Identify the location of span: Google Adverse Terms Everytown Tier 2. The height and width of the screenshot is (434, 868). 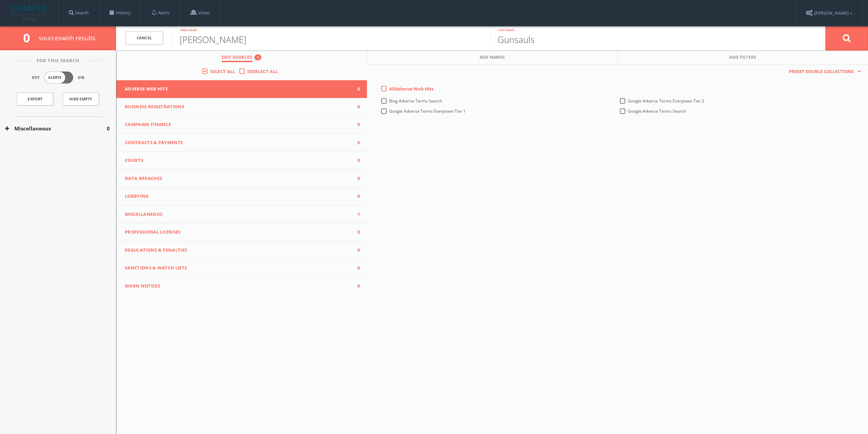
(666, 101).